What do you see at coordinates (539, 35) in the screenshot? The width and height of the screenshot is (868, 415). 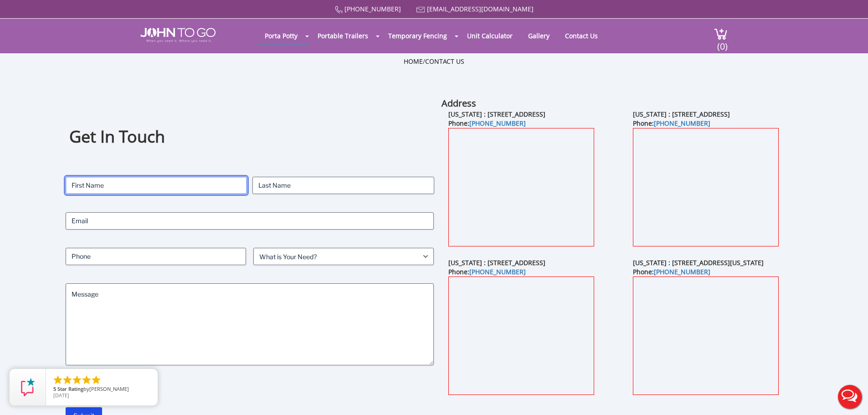 I see `a: Gallery` at bounding box center [539, 35].